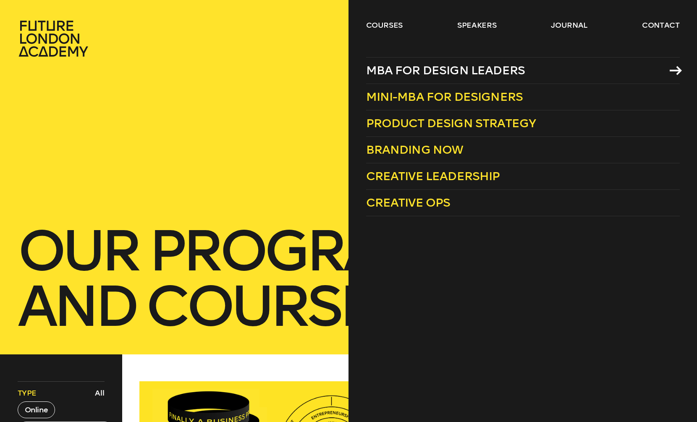 The width and height of the screenshot is (697, 422). What do you see at coordinates (523, 176) in the screenshot?
I see `a: Creative Leadership` at bounding box center [523, 176].